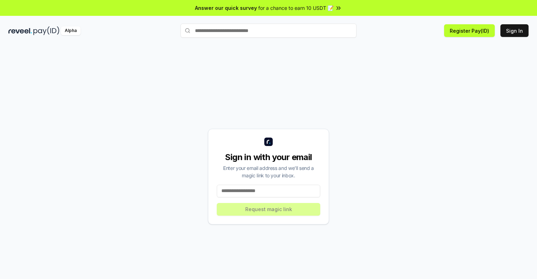  I want to click on div: Alpha, so click(71, 31).